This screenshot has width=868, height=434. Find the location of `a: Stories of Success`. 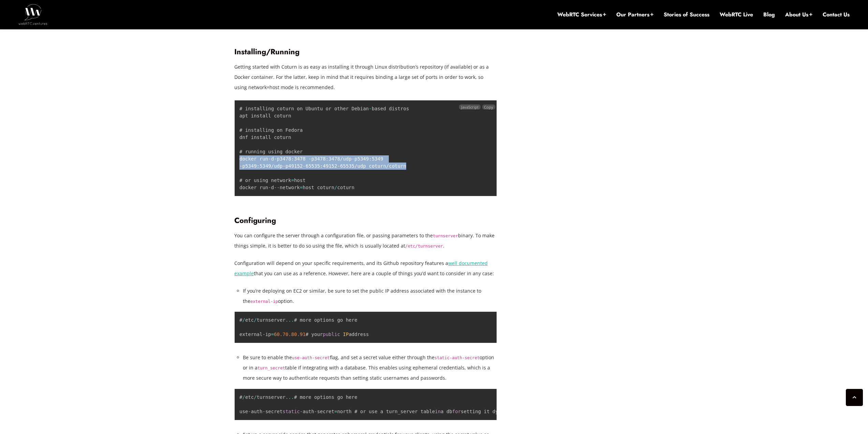

a: Stories of Success is located at coordinates (686, 14).